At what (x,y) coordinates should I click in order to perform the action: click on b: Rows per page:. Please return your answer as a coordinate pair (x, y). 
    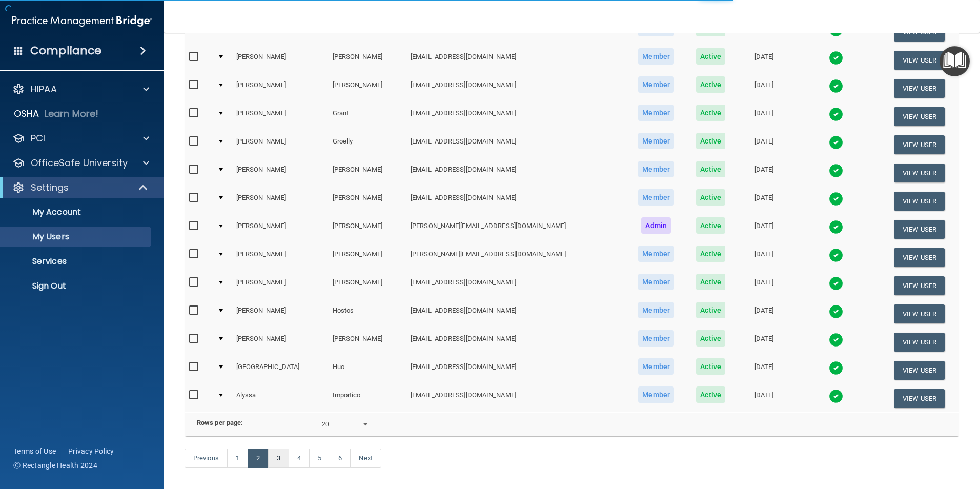
    Looking at the image, I should click on (220, 422).